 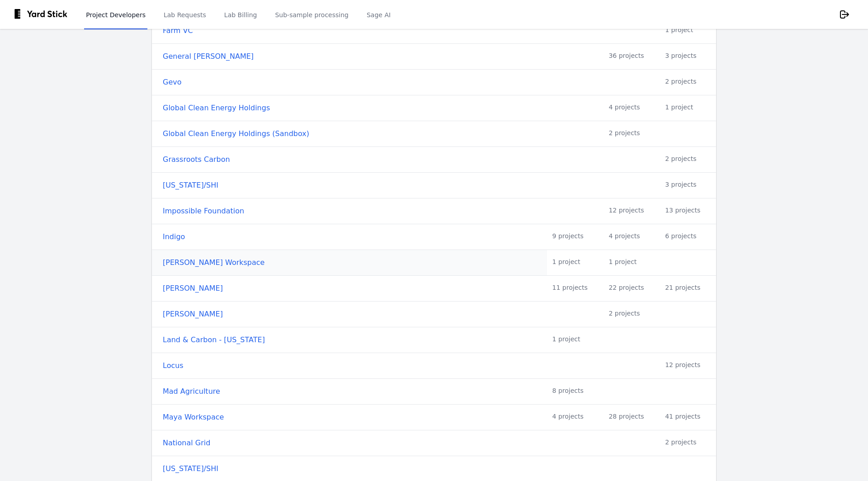 I want to click on img: yardstick-logo-black-spacing-9a7e0c0e877e5437aacfee01d730c81d.svg, so click(x=44, y=14).